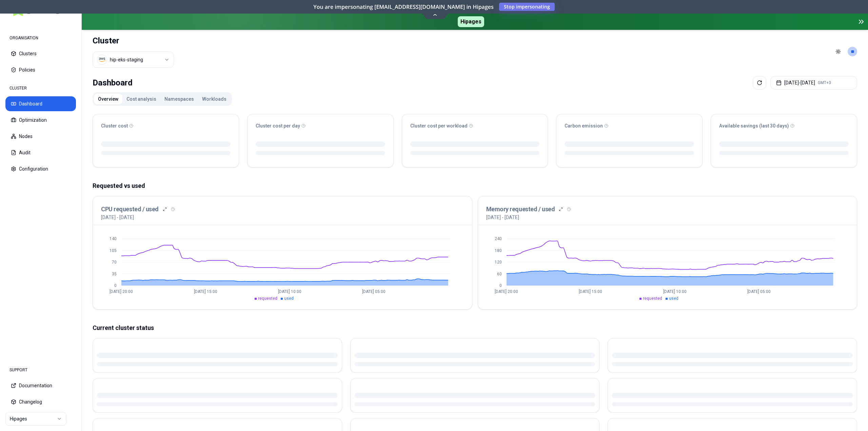  Describe the element at coordinates (41, 70) in the screenshot. I see `button: Policies` at that location.